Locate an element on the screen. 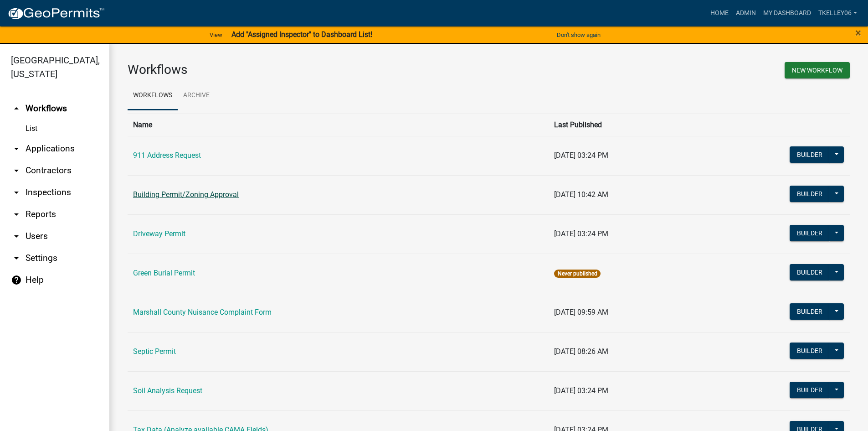 This screenshot has width=868, height=431. i: help is located at coordinates (17, 280).